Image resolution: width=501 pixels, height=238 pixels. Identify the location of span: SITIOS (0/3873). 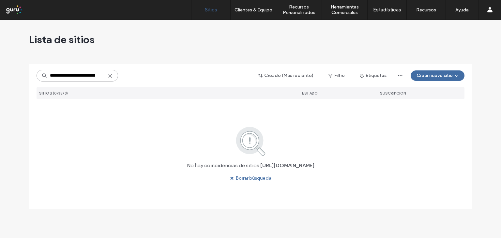
(54, 93).